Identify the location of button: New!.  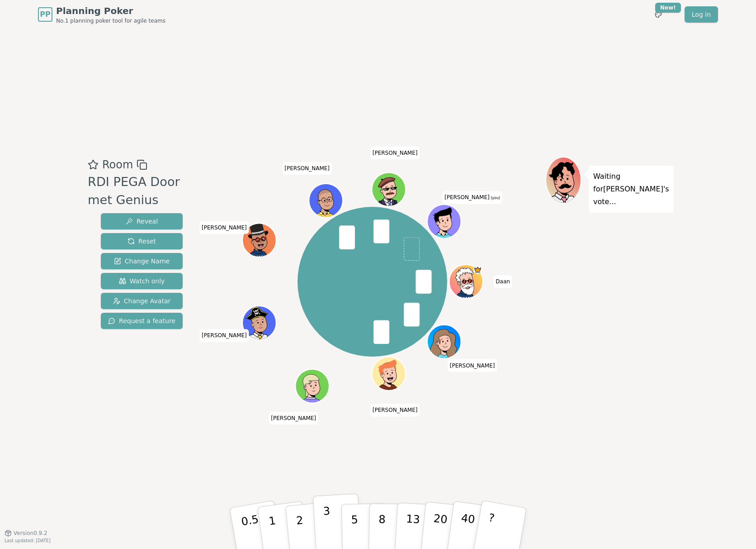
(658, 14).